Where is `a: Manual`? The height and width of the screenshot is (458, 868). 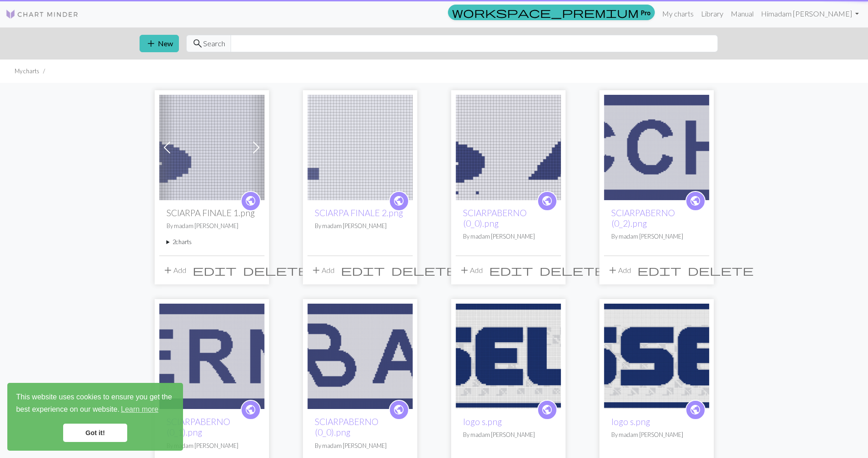
a: Manual is located at coordinates (743, 14).